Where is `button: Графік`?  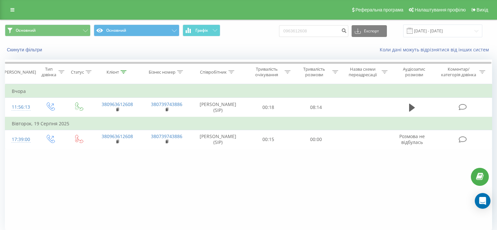 button: Графік is located at coordinates (201, 30).